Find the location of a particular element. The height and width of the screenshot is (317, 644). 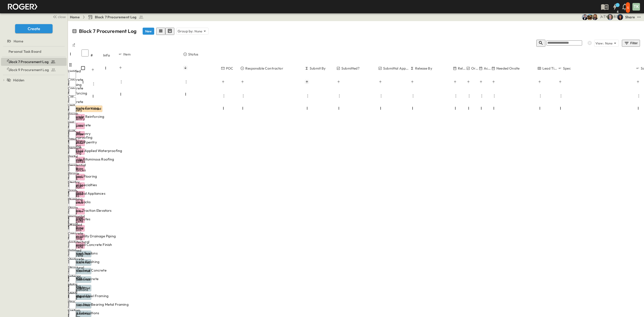

button: row view is located at coordinates (161, 31).